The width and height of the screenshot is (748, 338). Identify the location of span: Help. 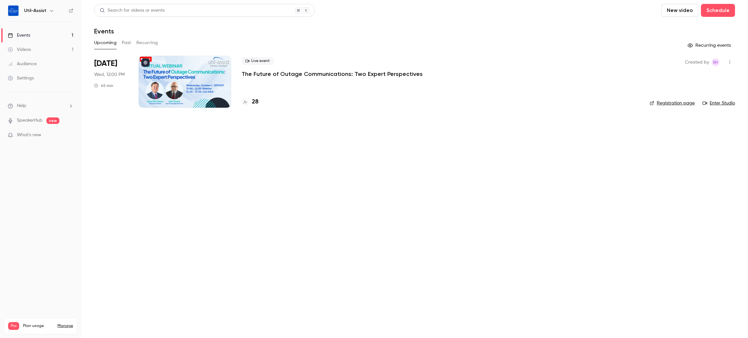
(21, 106).